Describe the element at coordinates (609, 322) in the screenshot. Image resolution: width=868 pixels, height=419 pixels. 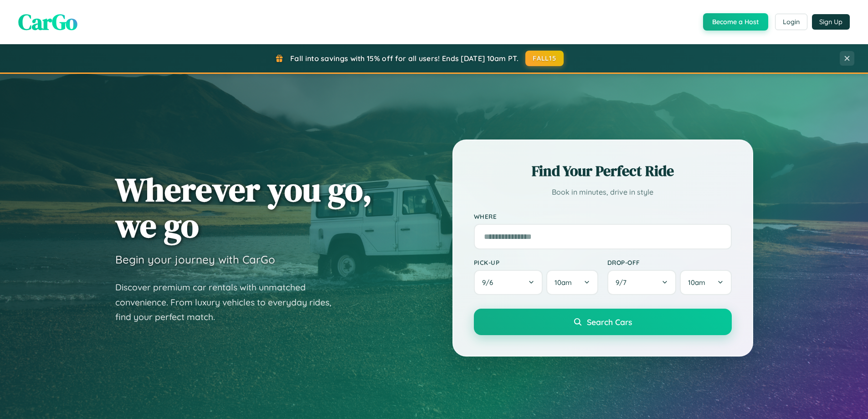
I see `span: Search Cars` at that location.